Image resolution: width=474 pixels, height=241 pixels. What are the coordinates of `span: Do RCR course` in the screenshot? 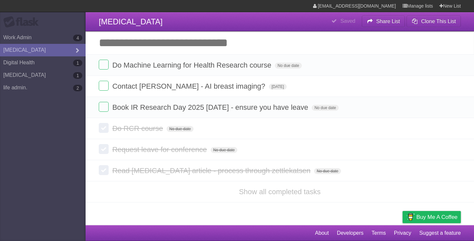 It's located at (138, 128).